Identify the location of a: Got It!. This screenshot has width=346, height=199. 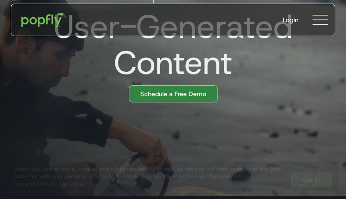
(311, 180).